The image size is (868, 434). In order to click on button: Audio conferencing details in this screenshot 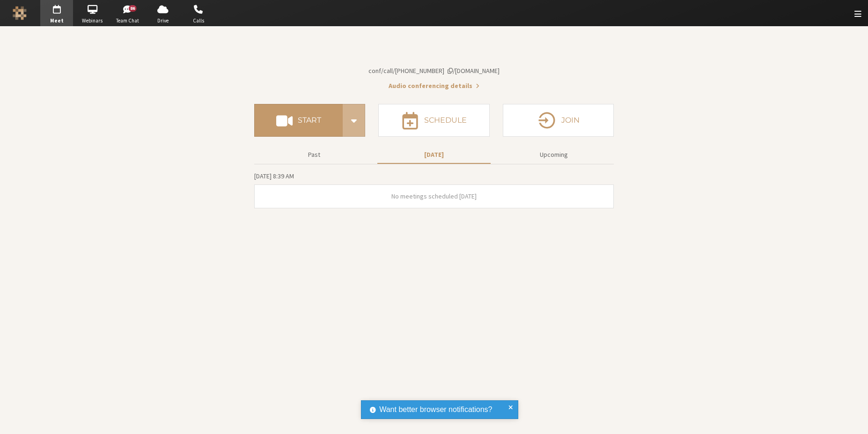, I will do `click(434, 85)`.